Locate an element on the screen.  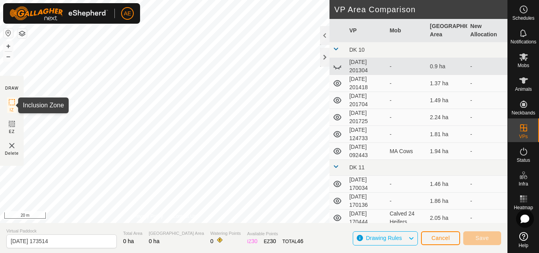
span: Mobs is located at coordinates (523, 65).